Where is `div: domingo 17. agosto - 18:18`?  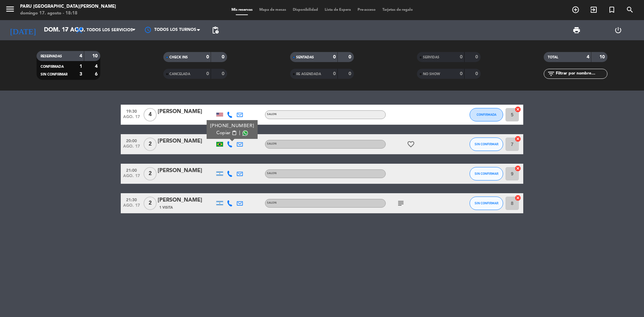 div: domingo 17. agosto - 18:18 is located at coordinates (68, 14).